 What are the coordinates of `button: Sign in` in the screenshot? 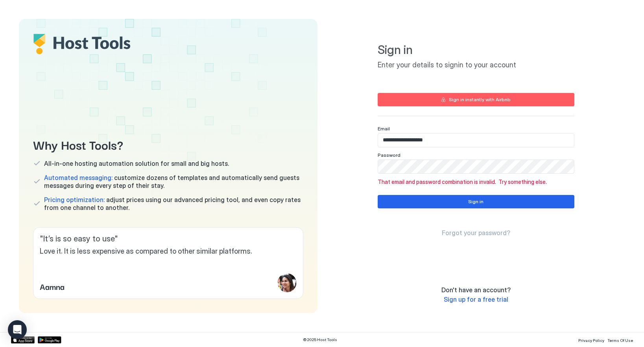 It's located at (476, 202).